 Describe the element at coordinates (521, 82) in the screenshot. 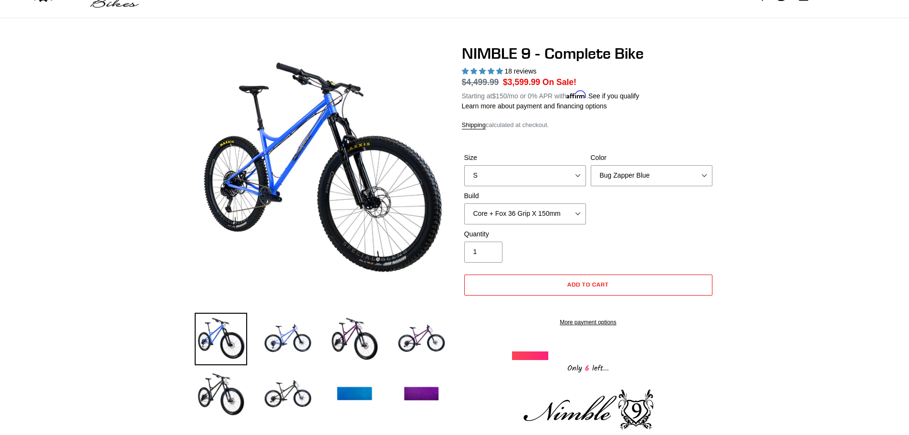

I see `span: $3,599.99` at that location.